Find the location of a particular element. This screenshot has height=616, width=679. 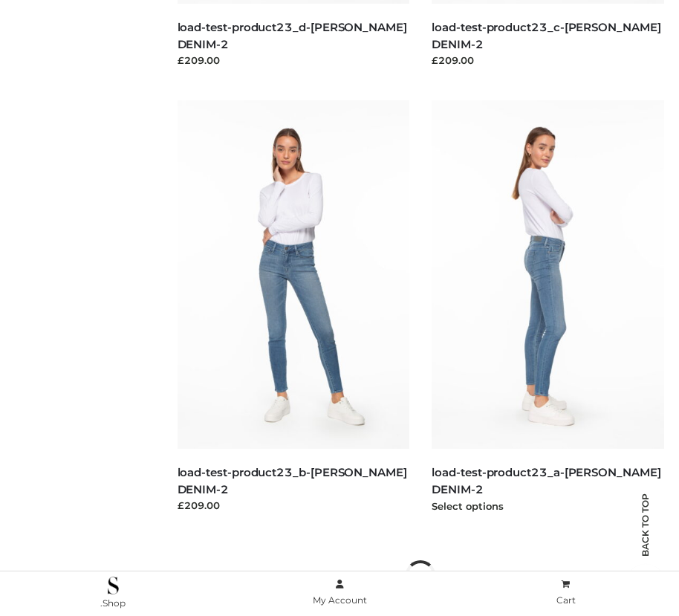

img: .Shop is located at coordinates (113, 586).